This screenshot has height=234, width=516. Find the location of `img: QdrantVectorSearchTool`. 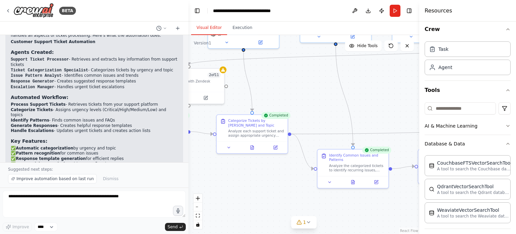

img: QdrantVectorSearchTool is located at coordinates (432, 189).